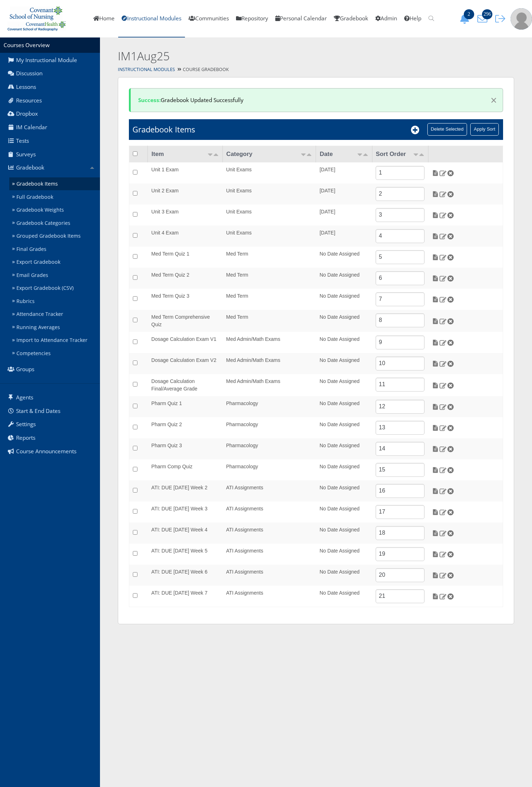 The image size is (532, 787). What do you see at coordinates (483, 18) in the screenshot?
I see `button: 296` at bounding box center [483, 18].